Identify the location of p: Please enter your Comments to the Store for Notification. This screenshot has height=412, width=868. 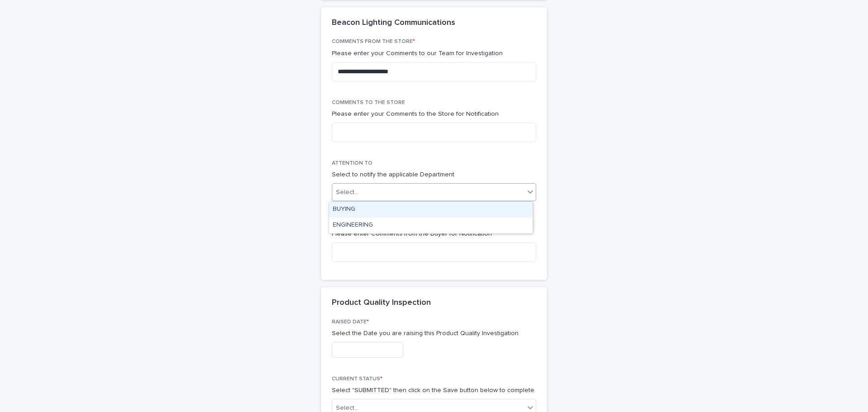
(434, 114).